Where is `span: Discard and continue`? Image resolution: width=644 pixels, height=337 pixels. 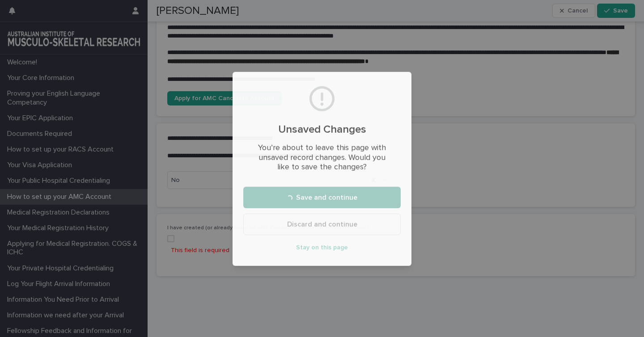 span: Discard and continue is located at coordinates (322, 224).